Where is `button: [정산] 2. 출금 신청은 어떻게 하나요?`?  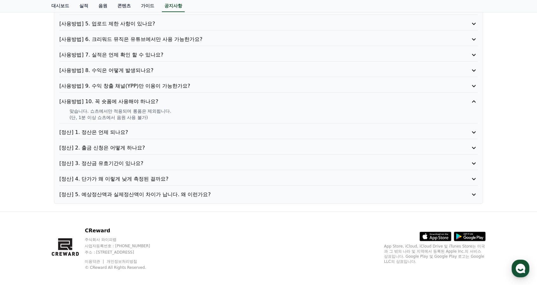 button: [정산] 2. 출금 신청은 어떻게 하나요? is located at coordinates (268, 148).